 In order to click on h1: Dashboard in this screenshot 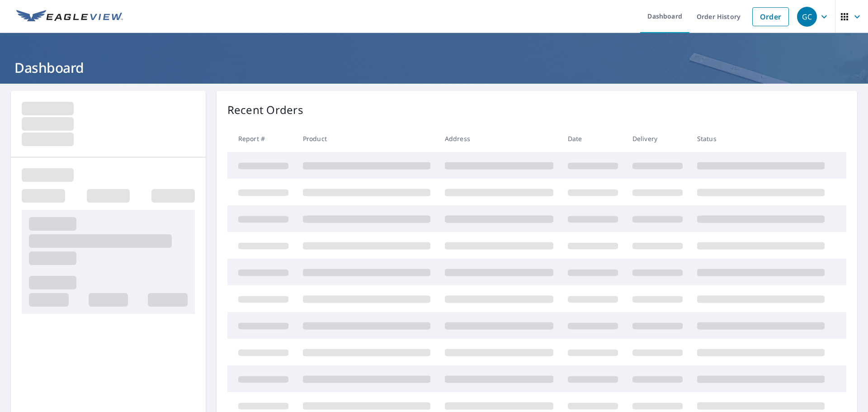, I will do `click(434, 68)`.